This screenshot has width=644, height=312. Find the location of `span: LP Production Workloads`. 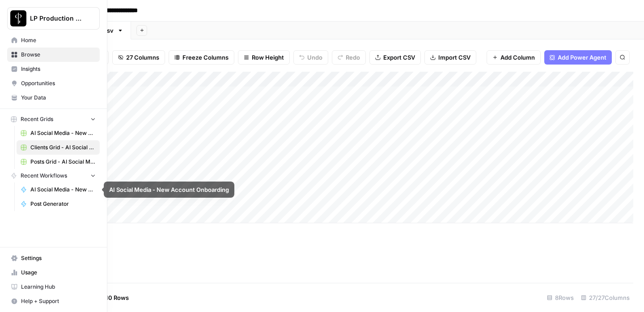

span: LP Production Workloads is located at coordinates (57, 18).